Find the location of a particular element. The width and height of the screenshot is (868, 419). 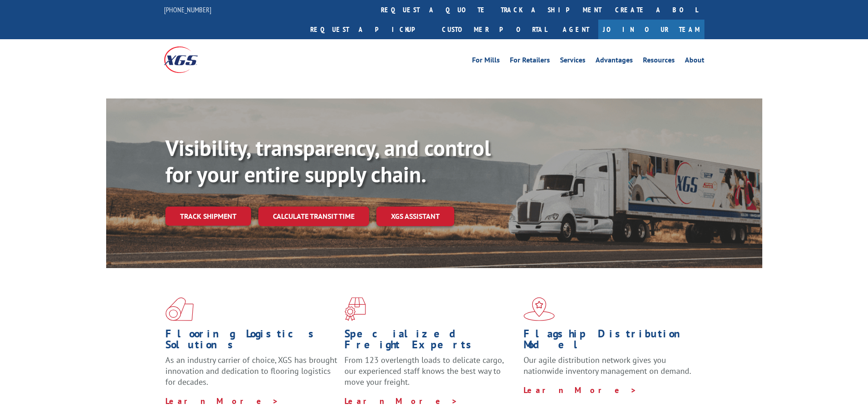

p: From 123 overlength loads to delicate cargo, our experienced staff knows the best way to move you... is located at coordinates (431, 374).